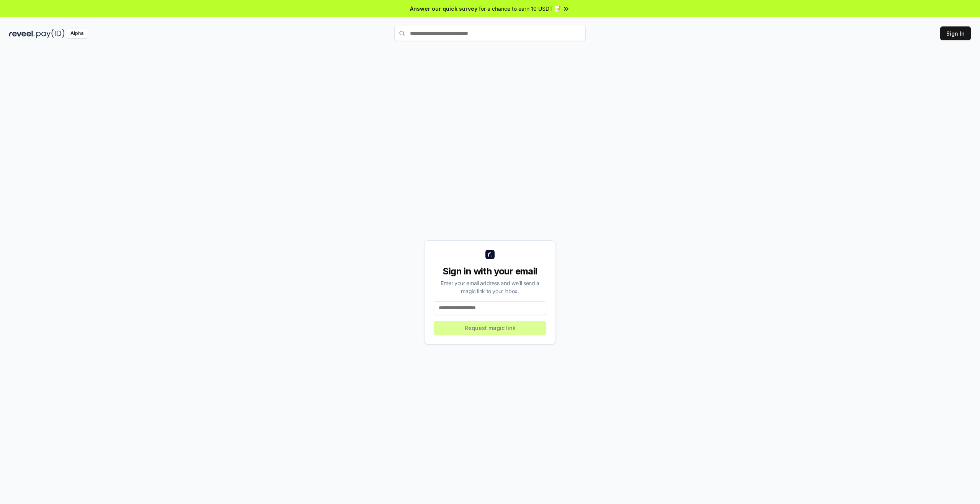  What do you see at coordinates (490, 287) in the screenshot?
I see `div: Enter your email address and we’ll send a magic link to your inbox.` at bounding box center [490, 287].